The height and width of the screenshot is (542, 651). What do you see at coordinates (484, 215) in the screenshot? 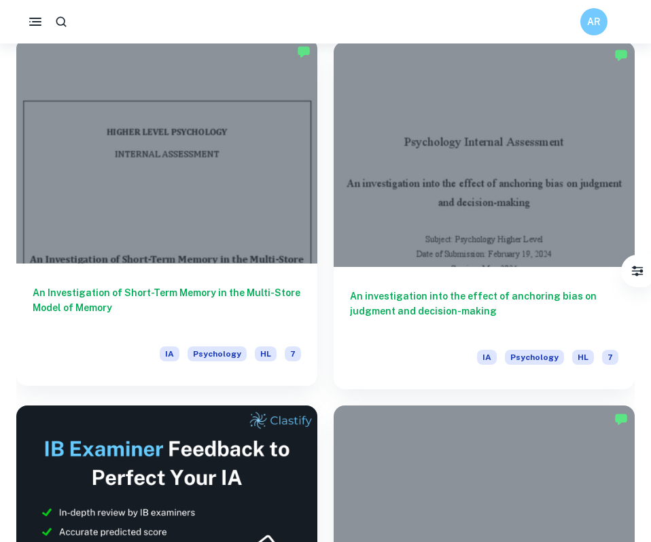
I see `a: An investigation into the effect of anchoring bias on judgment and decision-makingIAPsychologyHL7` at bounding box center [484, 215].